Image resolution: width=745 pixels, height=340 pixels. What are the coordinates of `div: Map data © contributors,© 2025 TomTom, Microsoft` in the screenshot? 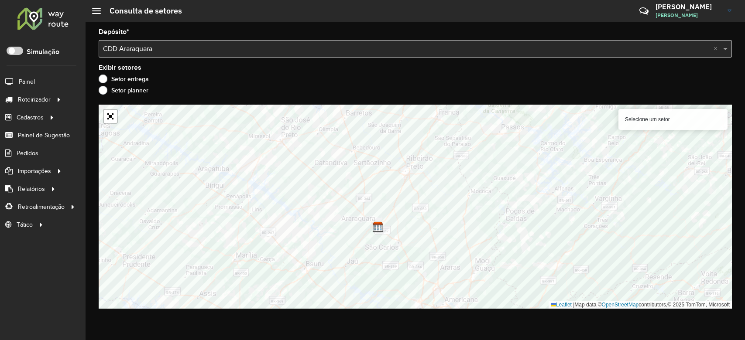 It's located at (640, 305).